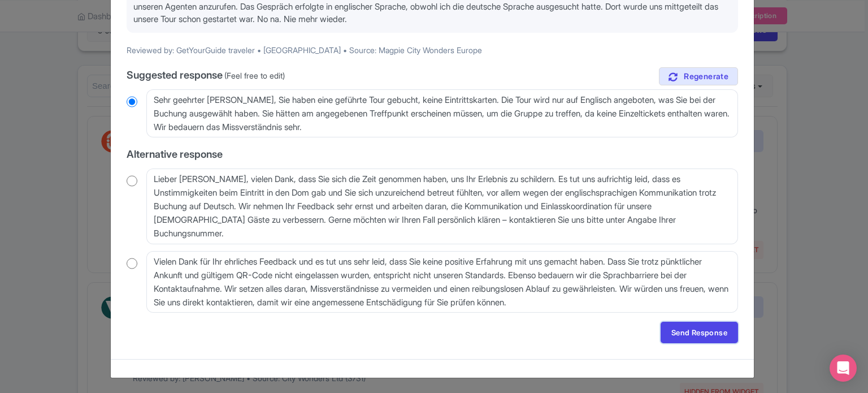 Image resolution: width=868 pixels, height=393 pixels. What do you see at coordinates (843, 368) in the screenshot?
I see `div: Open Intercom Messenger` at bounding box center [843, 368].